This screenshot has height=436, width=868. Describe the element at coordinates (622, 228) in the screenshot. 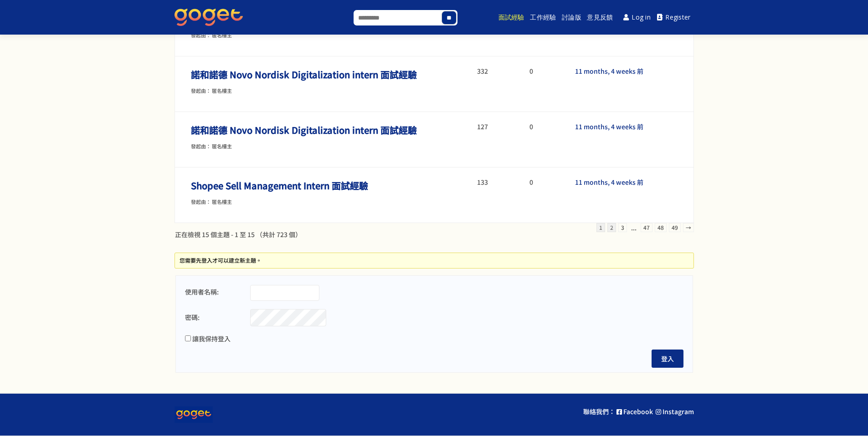

I see `a: 3` at that location.